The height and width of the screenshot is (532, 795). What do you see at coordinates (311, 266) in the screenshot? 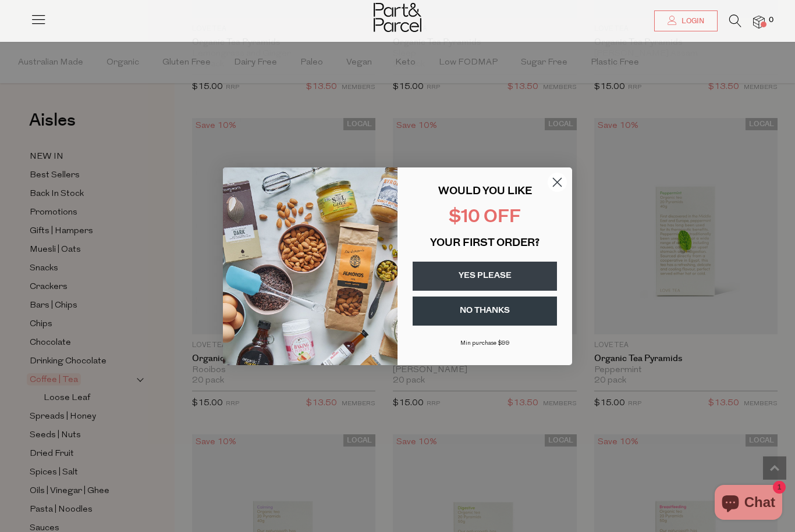
I see `img: 43fba0fb-7538-40bc-babb-ffb1a4d097bc.jpeg` at bounding box center [311, 266].